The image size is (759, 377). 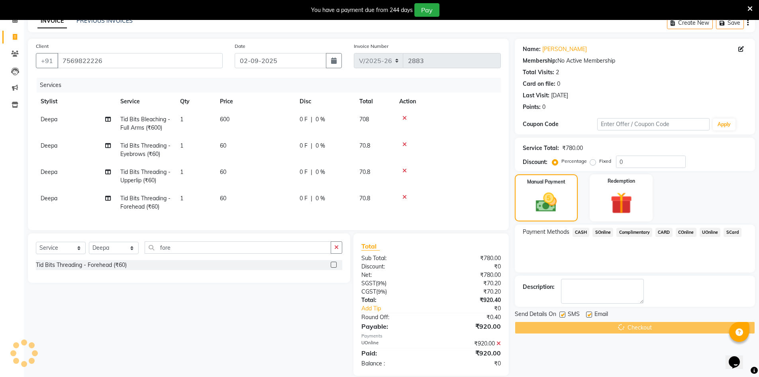 What do you see at coordinates (546, 232) in the screenshot?
I see `span: Payment Methods` at bounding box center [546, 232].